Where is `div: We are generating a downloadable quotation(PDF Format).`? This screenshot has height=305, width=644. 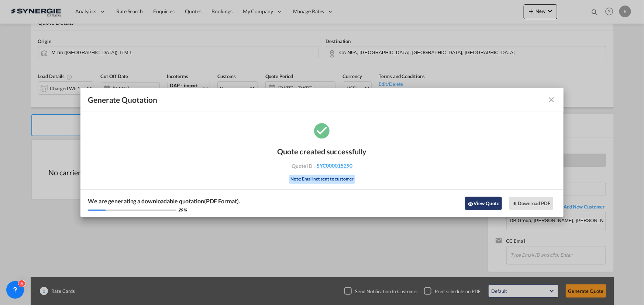
div: We are generating a downloadable quotation(PDF Format). is located at coordinates (164, 201).